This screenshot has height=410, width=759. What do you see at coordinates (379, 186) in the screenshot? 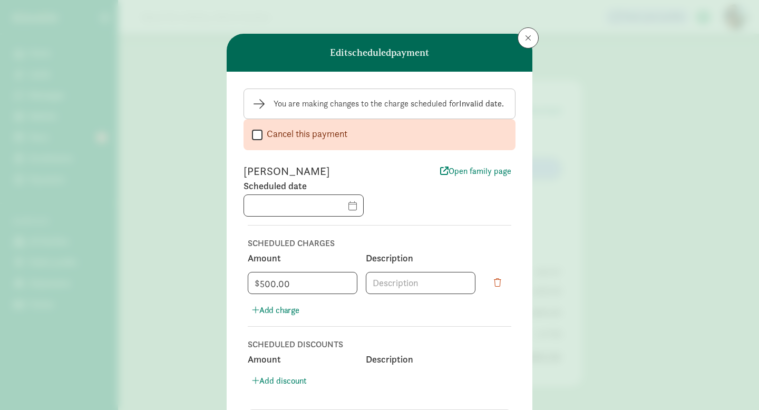
I see `label: Scheduled date` at bounding box center [379, 186].